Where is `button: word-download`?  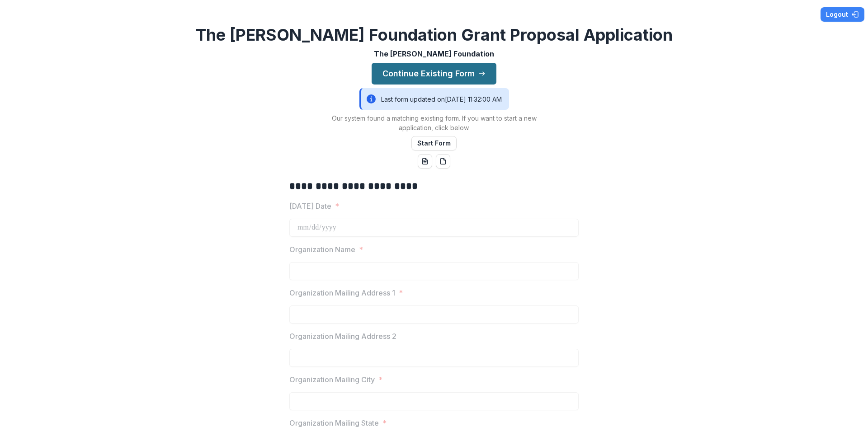
button: word-download is located at coordinates (425, 161).